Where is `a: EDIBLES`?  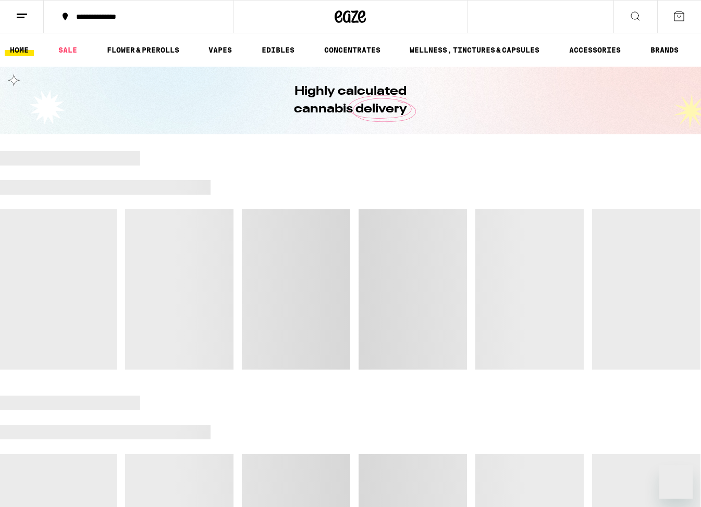
a: EDIBLES is located at coordinates (278, 50).